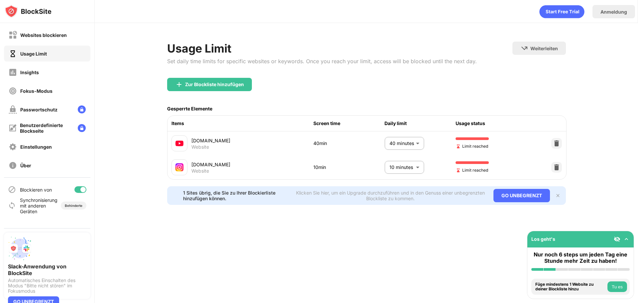 The width and height of the screenshot is (638, 303). What do you see at coordinates (36, 146) in the screenshot?
I see `div: Einstellungen` at bounding box center [36, 146].